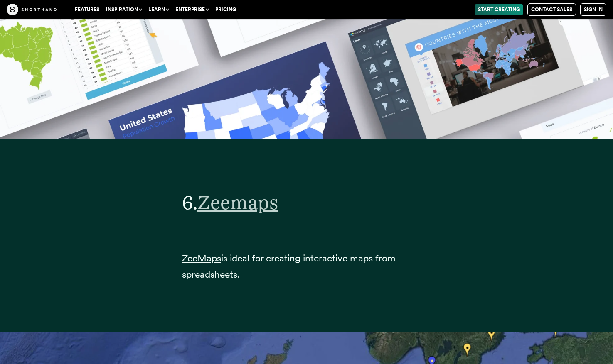 This screenshot has width=613, height=364. I want to click on span: Zeemaps, so click(238, 203).